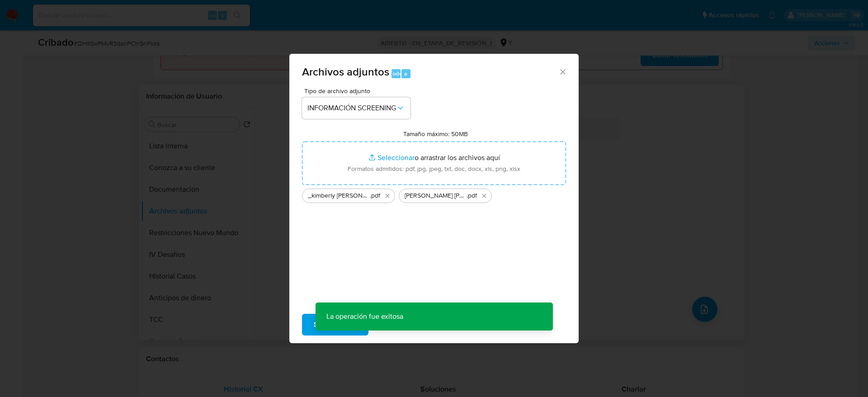 The width and height of the screenshot is (868, 397). What do you see at coordinates (563, 72) in the screenshot?
I see `button: Cerrar` at bounding box center [563, 72].